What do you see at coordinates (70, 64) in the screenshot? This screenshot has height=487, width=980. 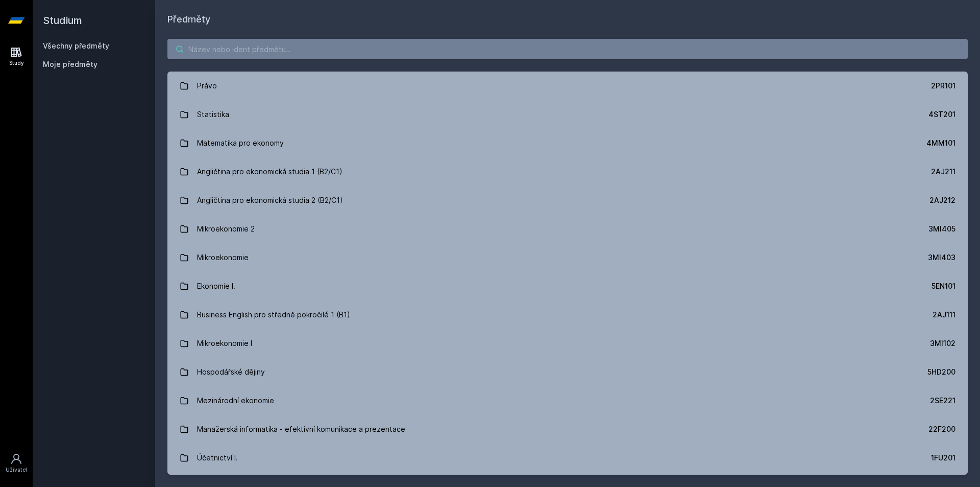 I see `span: Moje předměty` at bounding box center [70, 64].